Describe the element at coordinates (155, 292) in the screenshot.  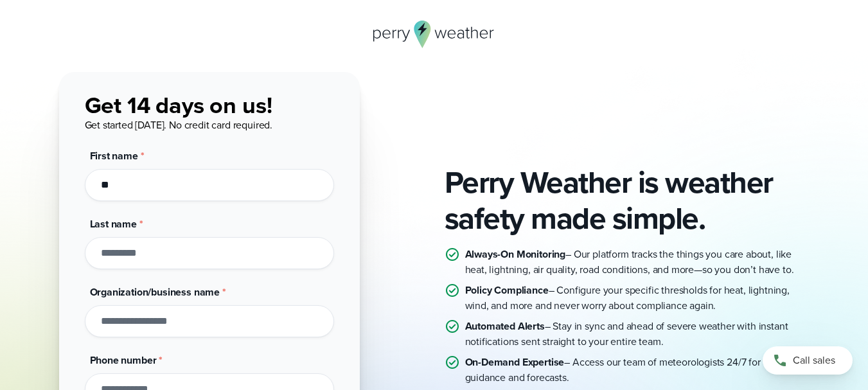
I see `span: Organization/business name` at that location.